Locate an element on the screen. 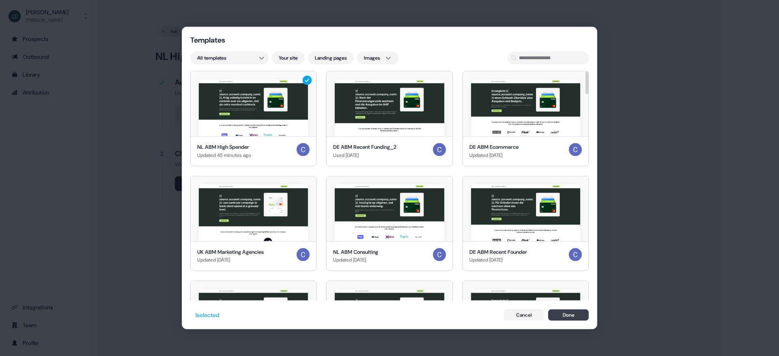 The width and height of the screenshot is (779, 356). button: Done is located at coordinates (568, 315).